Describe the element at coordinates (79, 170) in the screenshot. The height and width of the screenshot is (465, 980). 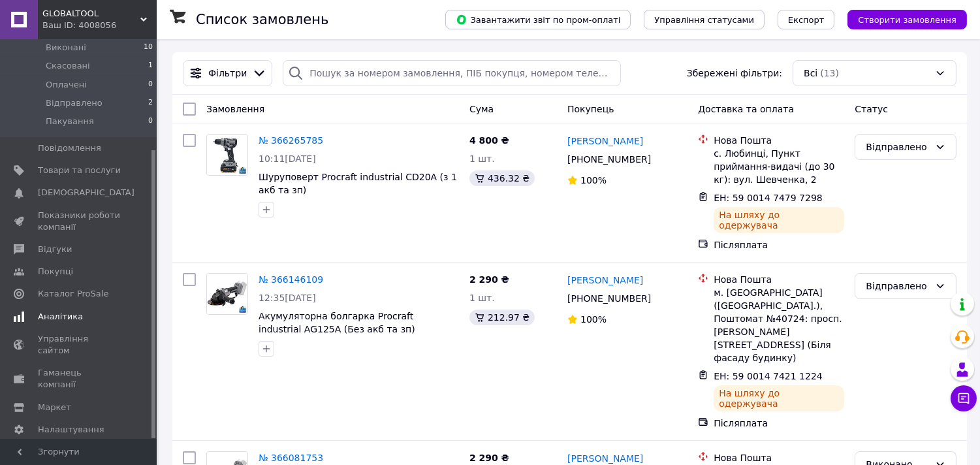
I see `span: Товари та послуги` at that location.